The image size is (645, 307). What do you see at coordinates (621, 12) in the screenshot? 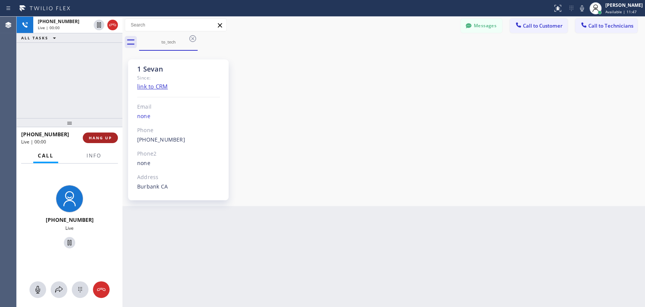
I see `span: Available | 11:47` at bounding box center [621, 12].